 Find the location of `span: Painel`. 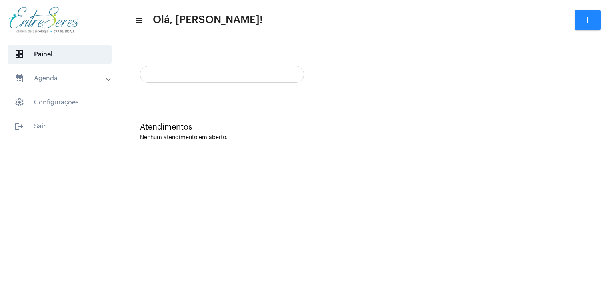

span: Painel is located at coordinates (60, 54).